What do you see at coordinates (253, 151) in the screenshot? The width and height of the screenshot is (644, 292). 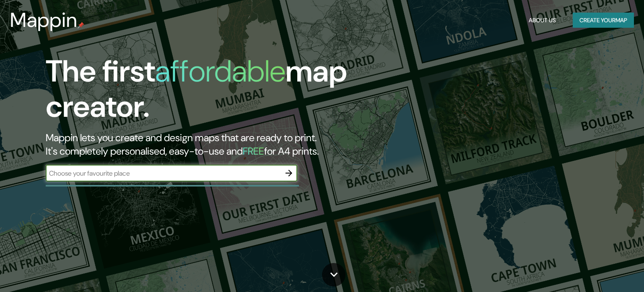 I see `h5: FREE` at bounding box center [253, 151].